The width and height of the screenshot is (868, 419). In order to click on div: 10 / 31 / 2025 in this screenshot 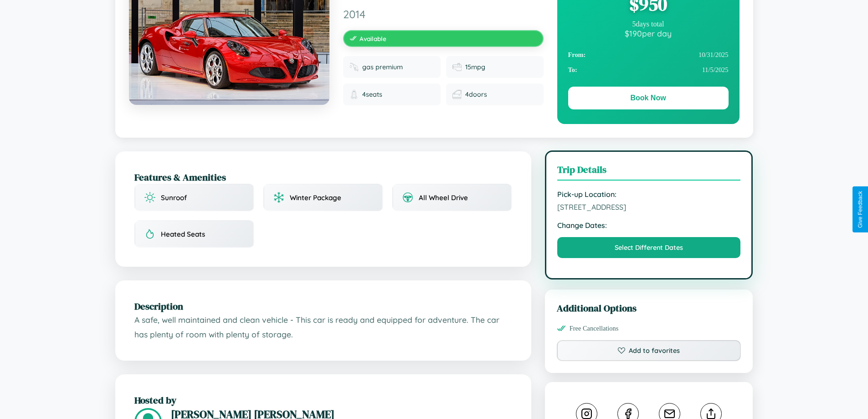, I will do `click(648, 55)`.